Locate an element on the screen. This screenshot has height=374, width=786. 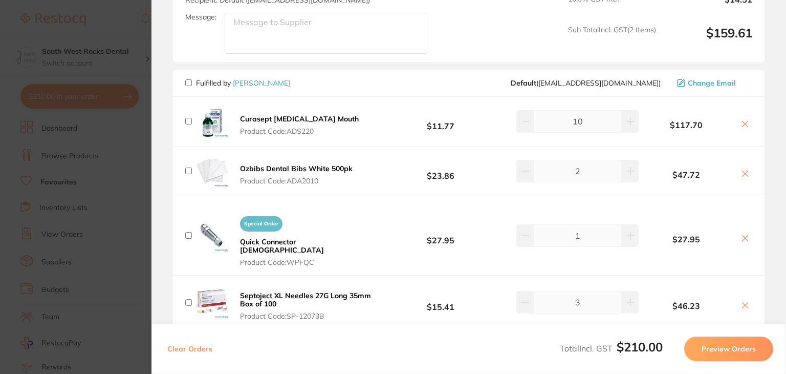
b: Ozbibs Dental Bibs White 500pk is located at coordinates (296, 168).